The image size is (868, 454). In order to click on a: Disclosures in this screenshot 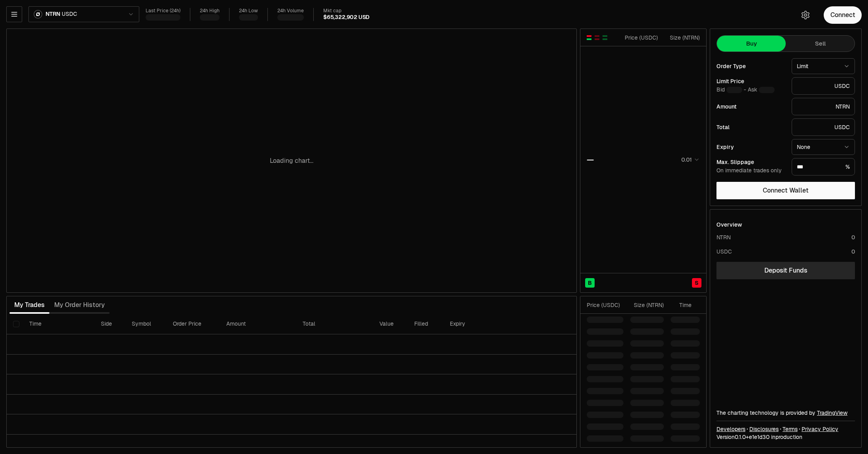, I will do `click(764, 429)`.